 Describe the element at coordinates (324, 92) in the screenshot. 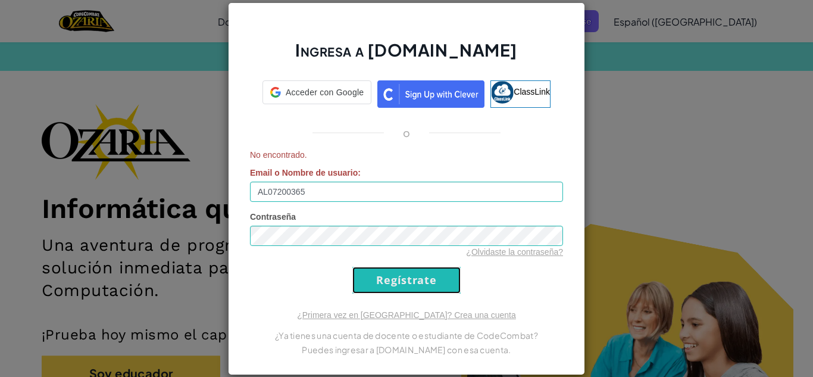

I see `span: Acceder con Google` at that location.